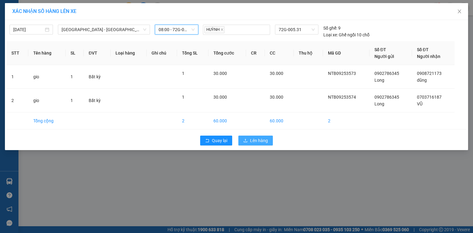 This screenshot has height=233, width=473. Describe the element at coordinates (296, 30) in the screenshot. I see `span: 72G-005.31` at that location.